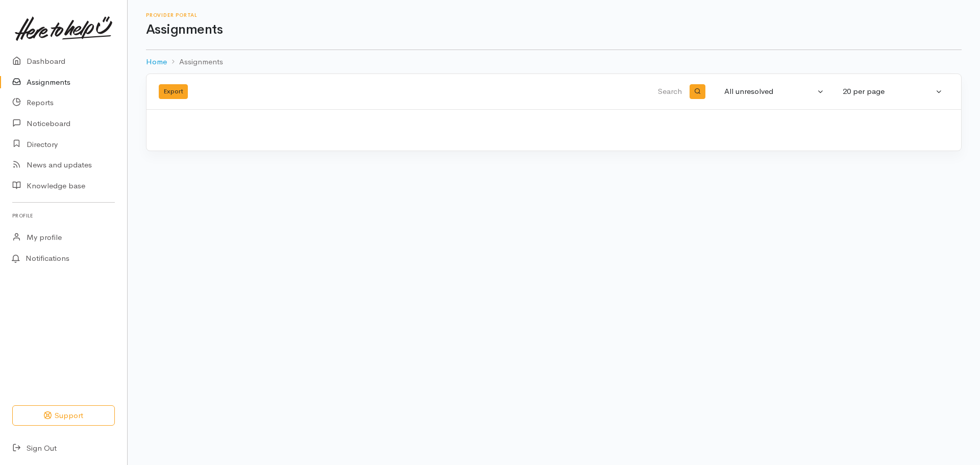 The width and height of the screenshot is (980, 465). Describe the element at coordinates (769, 91) in the screenshot. I see `div: All unresolved` at that location.